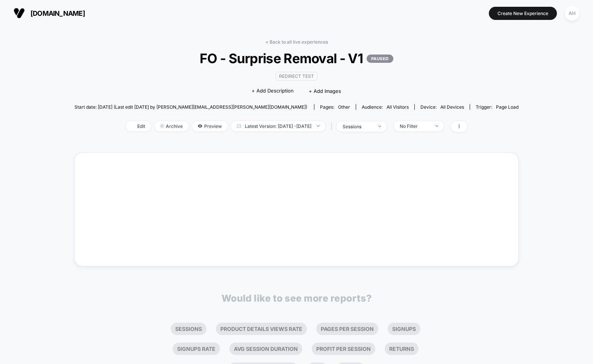 The image size is (593, 364). Describe the element at coordinates (452, 107) in the screenshot. I see `span: all devices` at that location.